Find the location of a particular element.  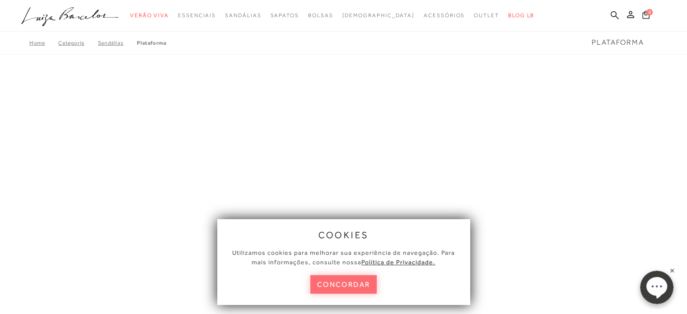

span: Sandálias is located at coordinates (243, 15).